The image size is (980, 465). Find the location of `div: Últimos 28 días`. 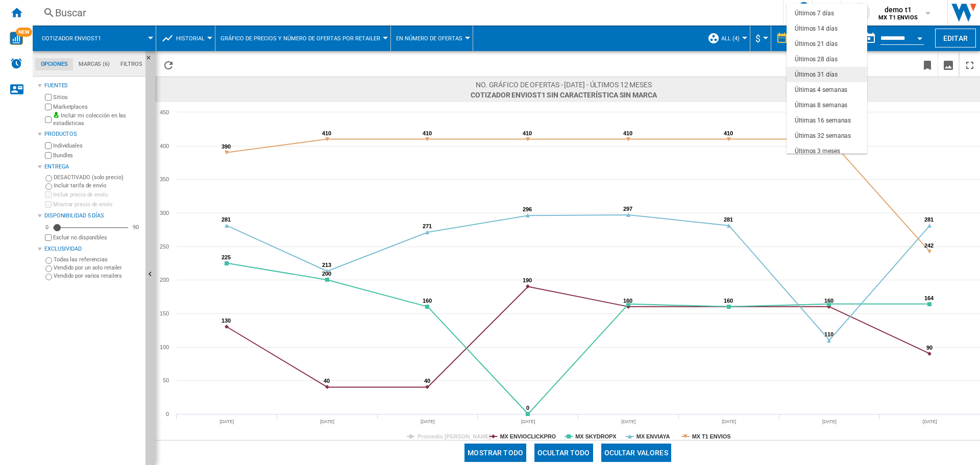

div: Últimos 28 días is located at coordinates (816, 59).